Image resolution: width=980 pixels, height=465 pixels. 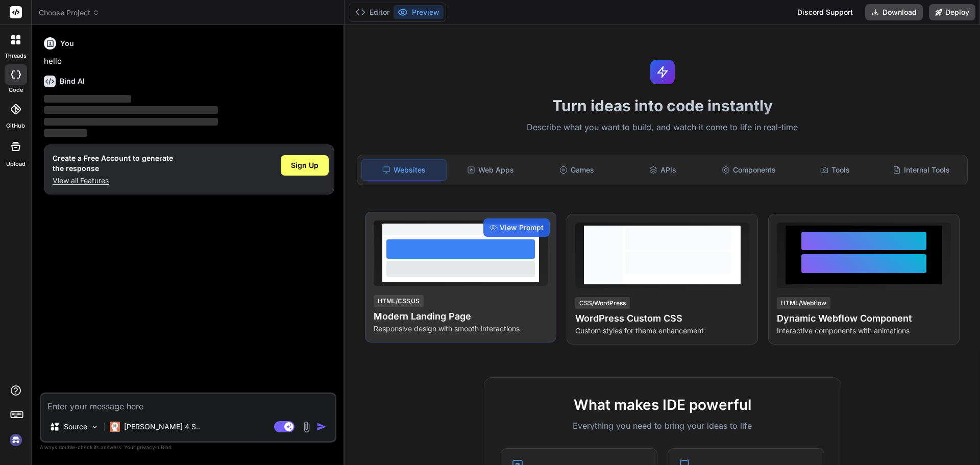 I want to click on p: Everything you need to bring your ideas to life, so click(x=663, y=426).